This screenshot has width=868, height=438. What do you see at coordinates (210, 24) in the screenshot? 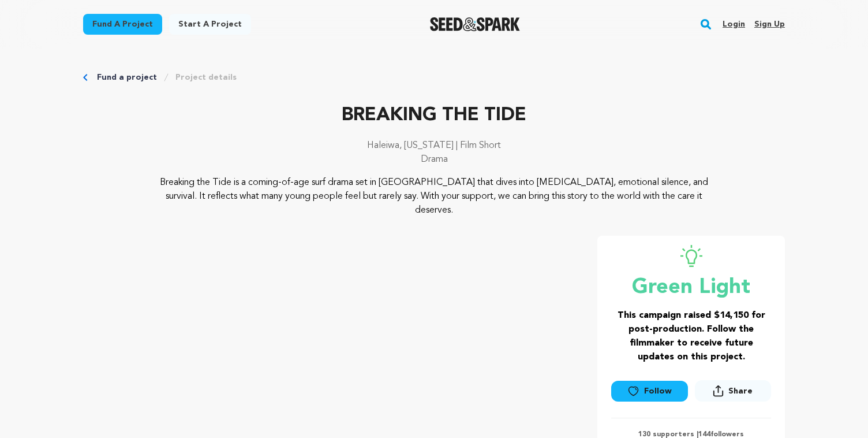
I see `a: Start a project` at bounding box center [210, 24].